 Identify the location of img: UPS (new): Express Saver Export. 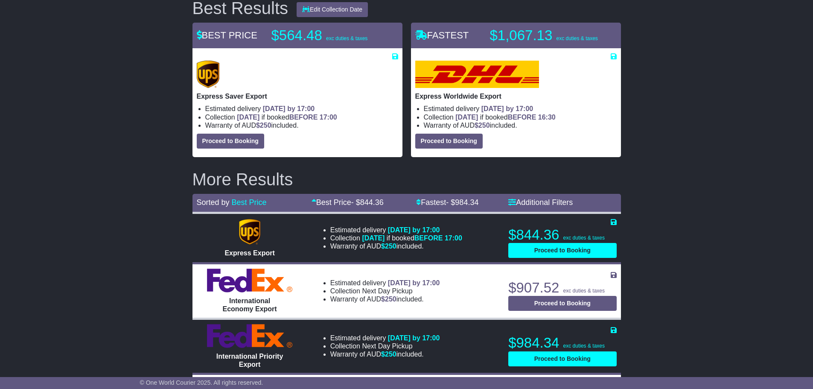
(208, 74).